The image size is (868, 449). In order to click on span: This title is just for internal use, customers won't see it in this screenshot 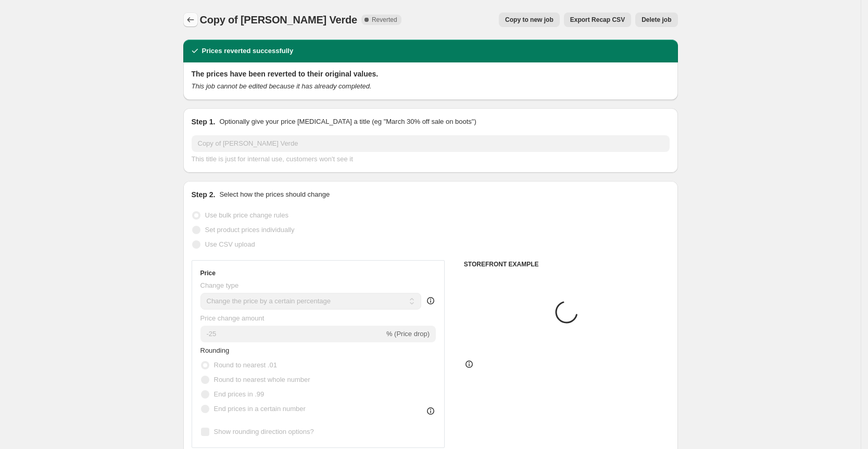, I will do `click(273, 159)`.